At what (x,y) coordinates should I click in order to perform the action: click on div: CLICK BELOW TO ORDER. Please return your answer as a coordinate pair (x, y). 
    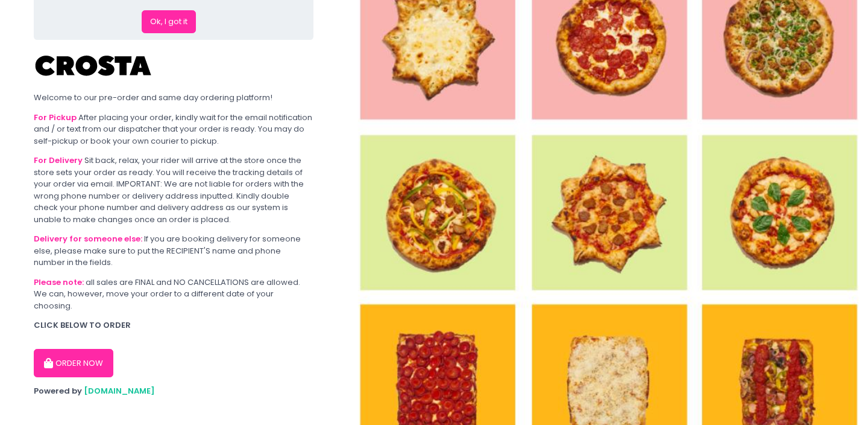
    Looking at the image, I should click on (174, 325).